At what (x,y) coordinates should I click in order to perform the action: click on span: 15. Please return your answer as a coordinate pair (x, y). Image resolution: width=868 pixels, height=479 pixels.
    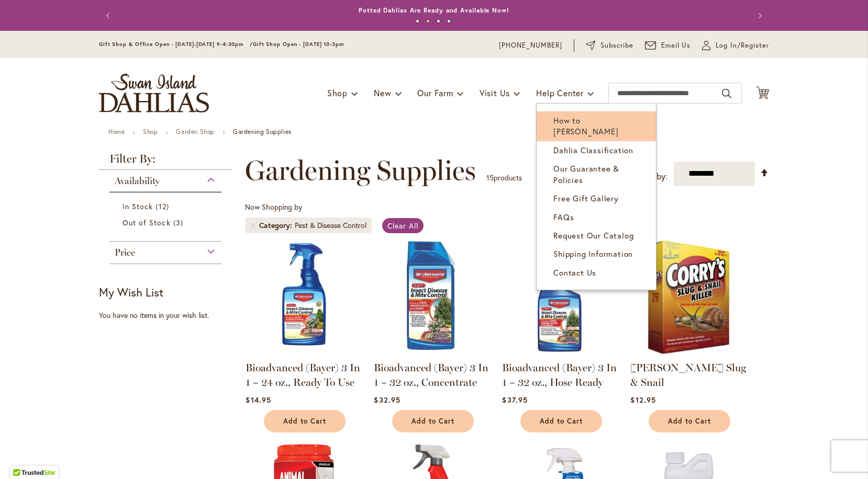
    Looking at the image, I should click on (490, 177).